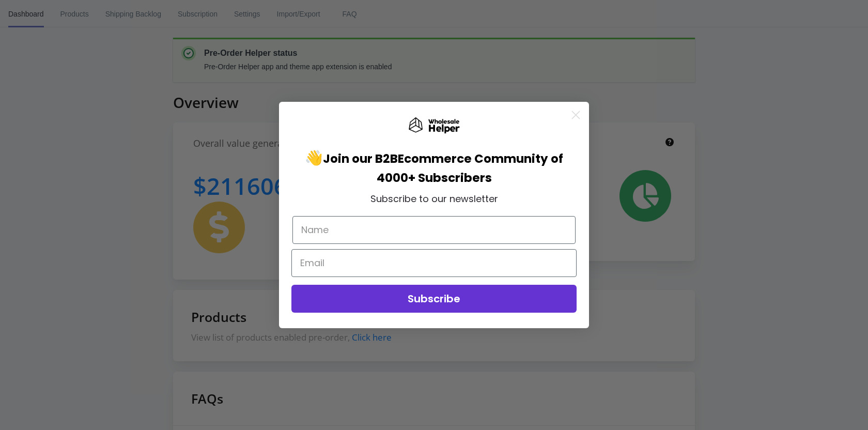 Image resolution: width=868 pixels, height=430 pixels. Describe the element at coordinates (360, 159) in the screenshot. I see `span: Join our B2B` at that location.